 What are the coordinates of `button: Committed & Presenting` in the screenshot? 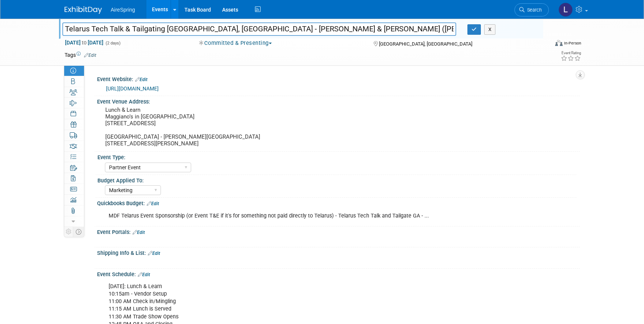 It's located at (236, 43).